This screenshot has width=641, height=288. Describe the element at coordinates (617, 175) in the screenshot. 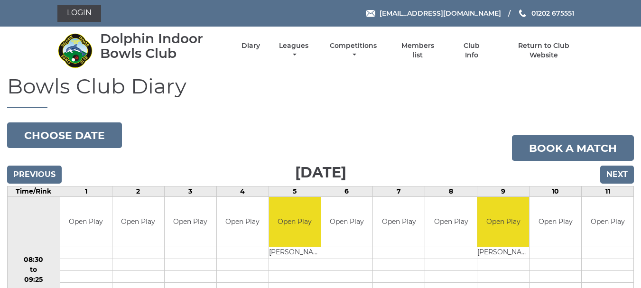

I see `input: Next` at that location.